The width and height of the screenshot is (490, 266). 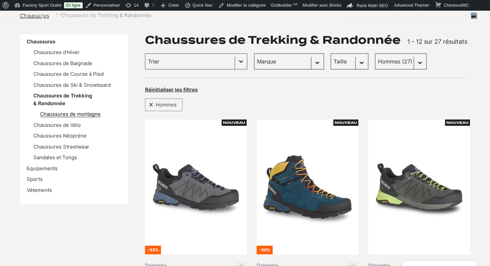 I want to click on a: Chaussures de Ski & Snowboard, so click(x=72, y=85).